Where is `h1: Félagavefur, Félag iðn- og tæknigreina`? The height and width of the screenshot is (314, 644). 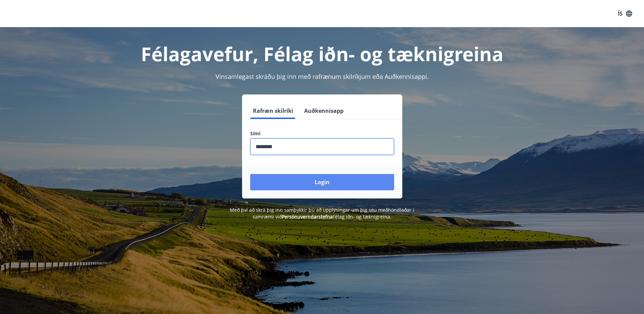 h1: Félagavefur, Félag iðn- og tæknigreina is located at coordinates (322, 54).